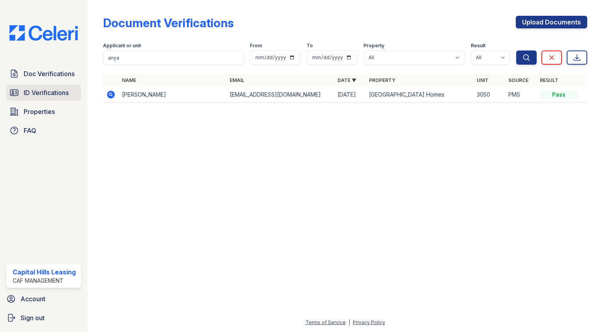 This screenshot has height=332, width=603. What do you see at coordinates (43, 112) in the screenshot?
I see `a: Properties` at bounding box center [43, 112].